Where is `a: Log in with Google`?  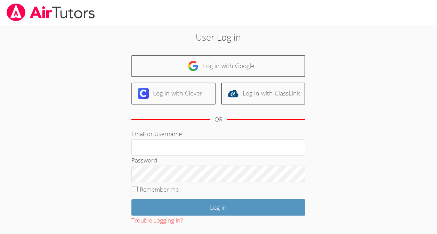
a: Log in with Google is located at coordinates (218, 66).